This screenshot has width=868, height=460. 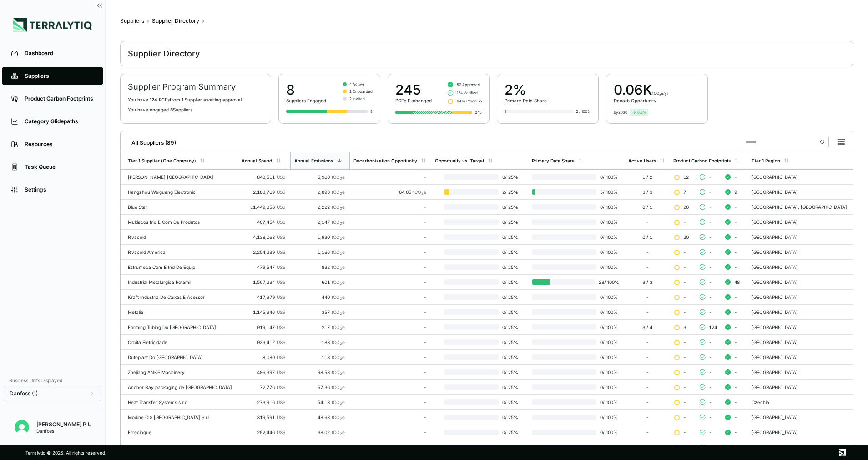 What do you see at coordinates (469, 101) in the screenshot?
I see `span: 64 In Progress` at bounding box center [469, 101].